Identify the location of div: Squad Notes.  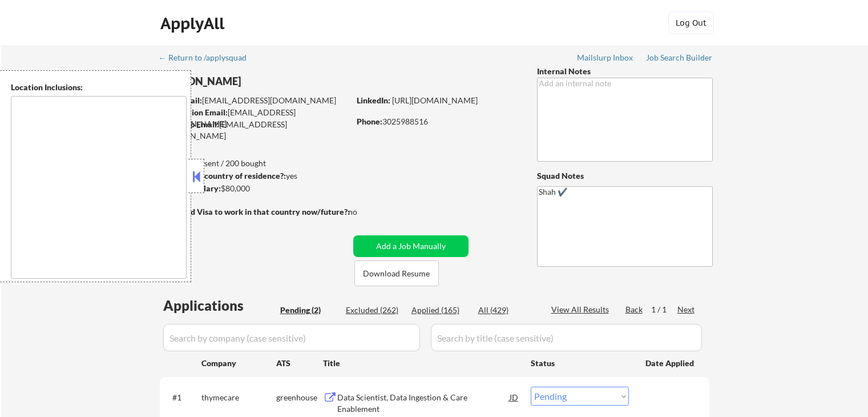
(625, 176).